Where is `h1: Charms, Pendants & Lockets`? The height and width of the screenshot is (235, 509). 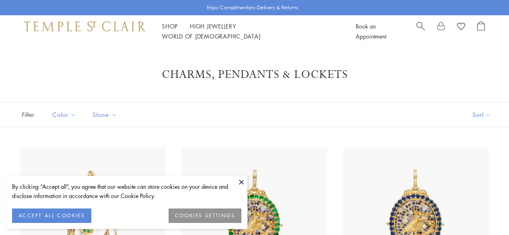 h1: Charms, Pendants & Lockets is located at coordinates (254, 75).